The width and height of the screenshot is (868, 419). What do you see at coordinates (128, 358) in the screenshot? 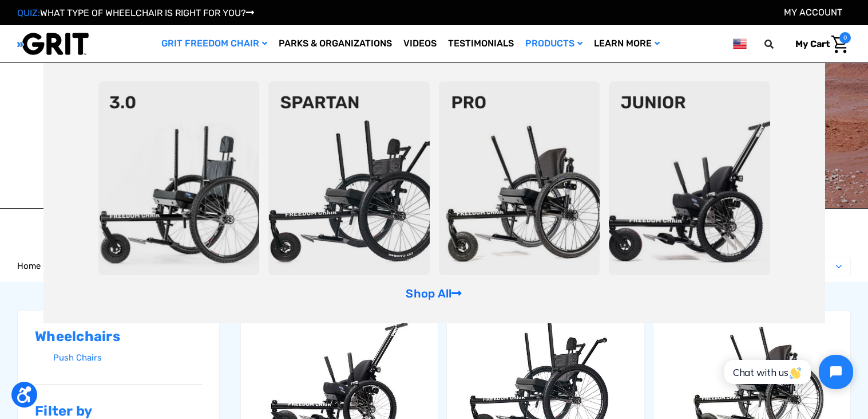
I see `a: Push Chairs` at bounding box center [128, 358].